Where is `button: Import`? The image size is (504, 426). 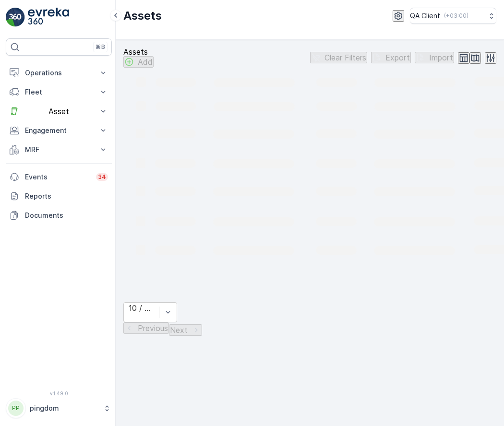 button: Import is located at coordinates (434, 58).